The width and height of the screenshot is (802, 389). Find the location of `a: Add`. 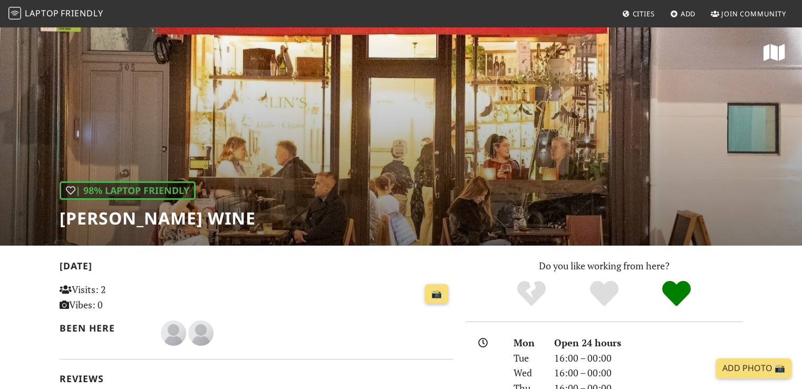

a: Add is located at coordinates (683, 14).